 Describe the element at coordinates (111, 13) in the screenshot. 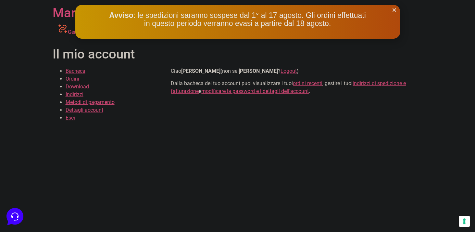

I see `a: Marketers Checkout` at that location.